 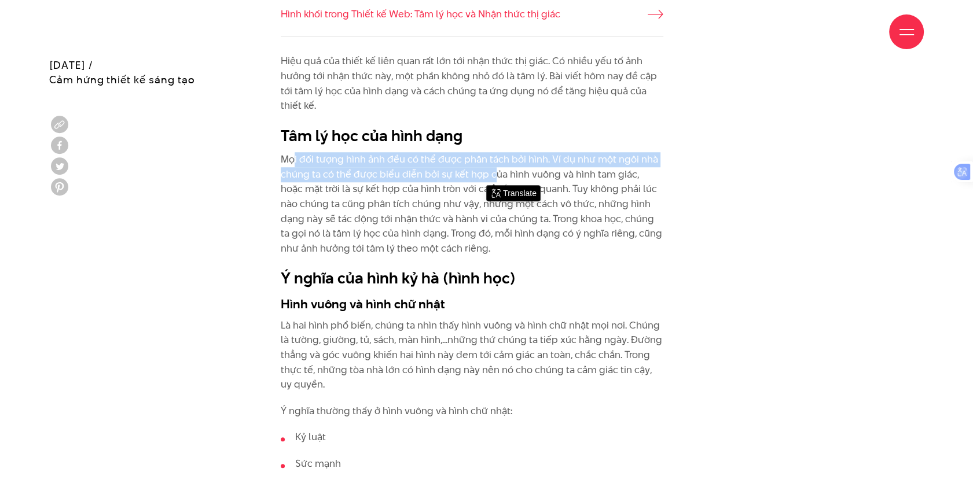 What do you see at coordinates (472, 464) in the screenshot?
I see `li: Sức mạnh` at bounding box center [472, 464].